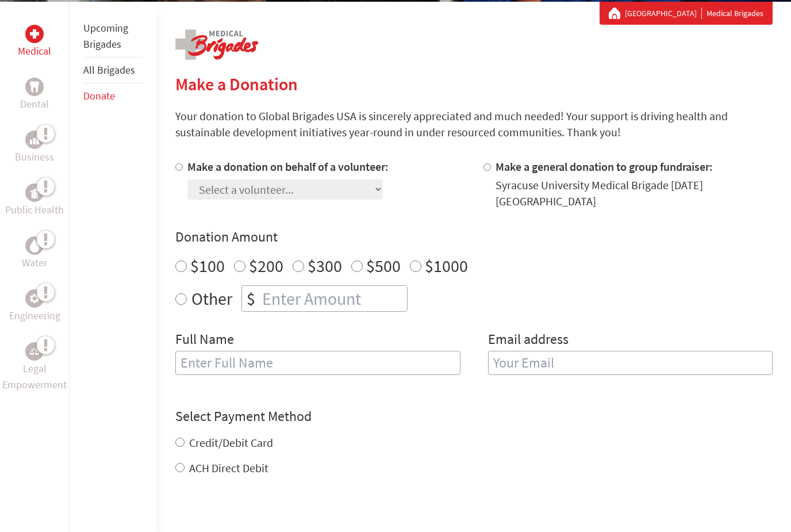 This screenshot has height=532, width=791. What do you see at coordinates (34, 51) in the screenshot?
I see `p: Medical` at bounding box center [34, 51].